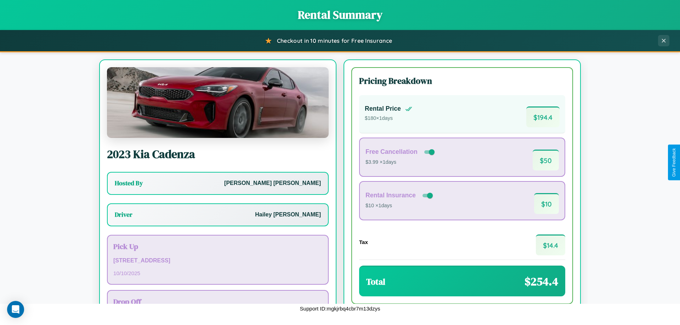  What do you see at coordinates (218, 302) in the screenshot?
I see `h3: Drop Off` at bounding box center [218, 302].